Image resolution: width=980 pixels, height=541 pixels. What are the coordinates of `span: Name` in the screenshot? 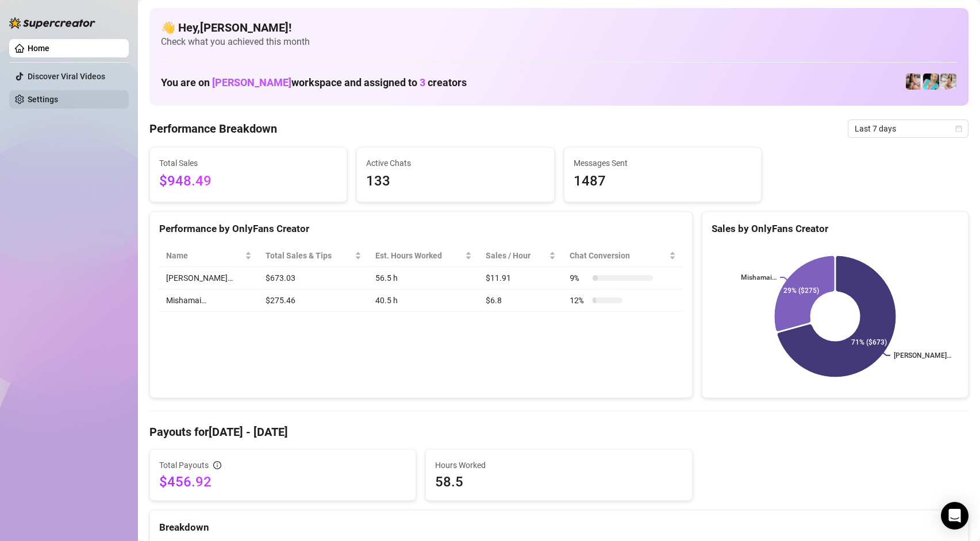 It's located at (204, 255).